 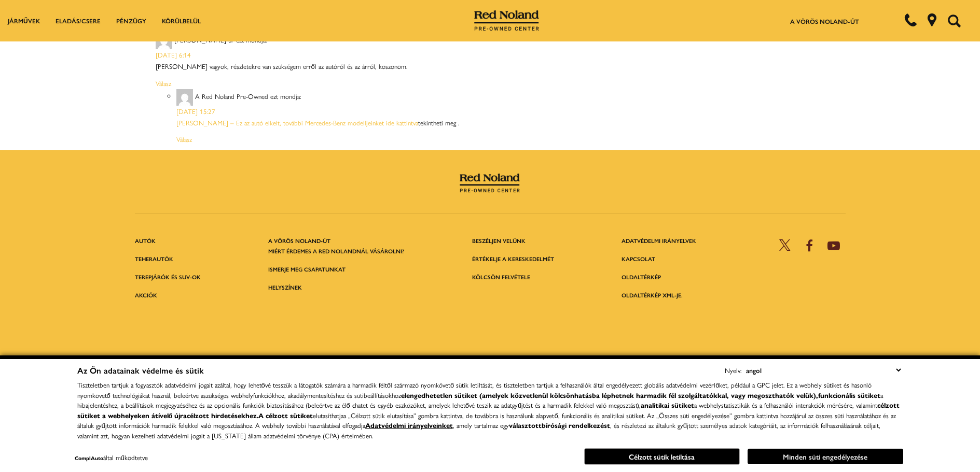 I want to click on font: ezt mondja:, so click(x=285, y=96).